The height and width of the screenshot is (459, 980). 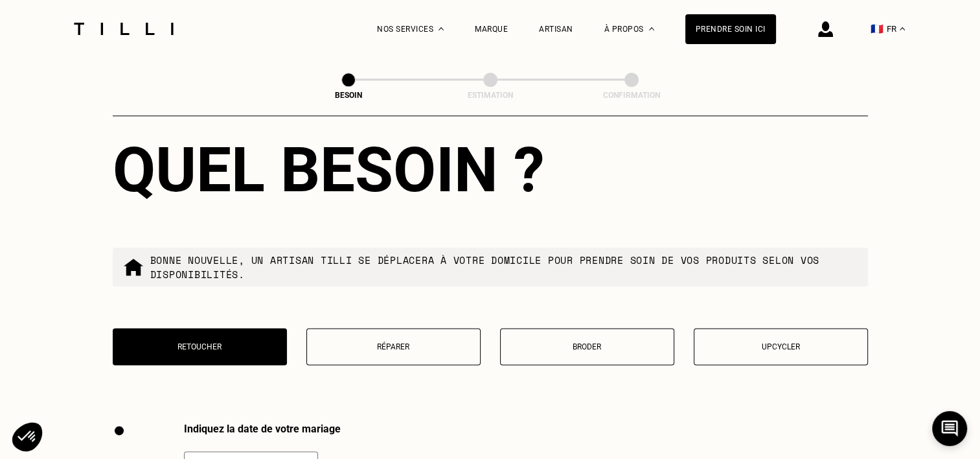 What do you see at coordinates (556, 29) in the screenshot?
I see `div: Artisan` at bounding box center [556, 29].